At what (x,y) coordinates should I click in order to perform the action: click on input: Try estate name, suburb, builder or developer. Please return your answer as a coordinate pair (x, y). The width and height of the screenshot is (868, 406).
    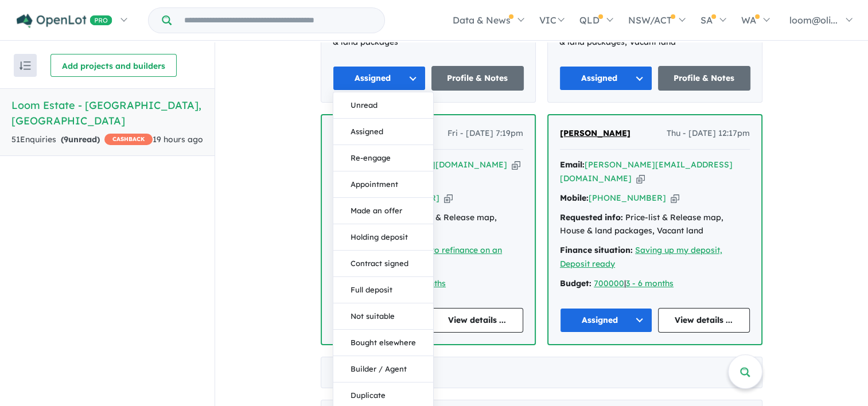
    Looking at the image, I should click on (278, 20).